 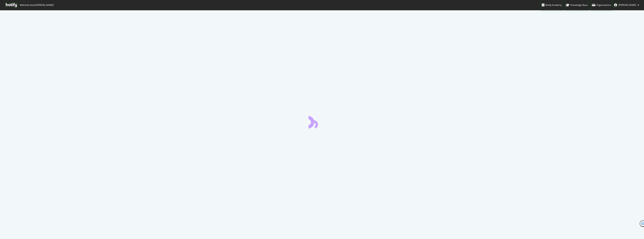 What do you see at coordinates (322, 122) in the screenshot?
I see `div: animation` at bounding box center [322, 122].